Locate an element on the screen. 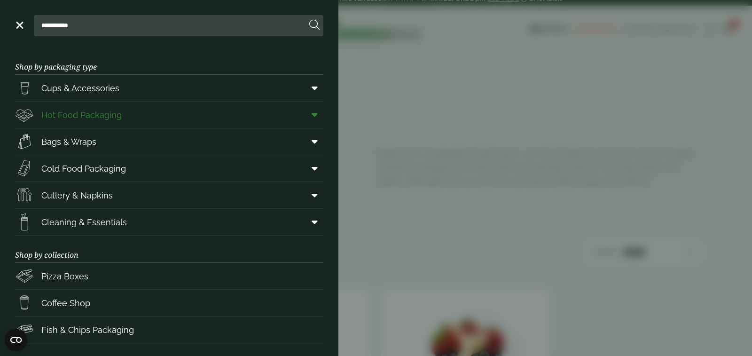  span: Cups & Accessories is located at coordinates (80, 88).